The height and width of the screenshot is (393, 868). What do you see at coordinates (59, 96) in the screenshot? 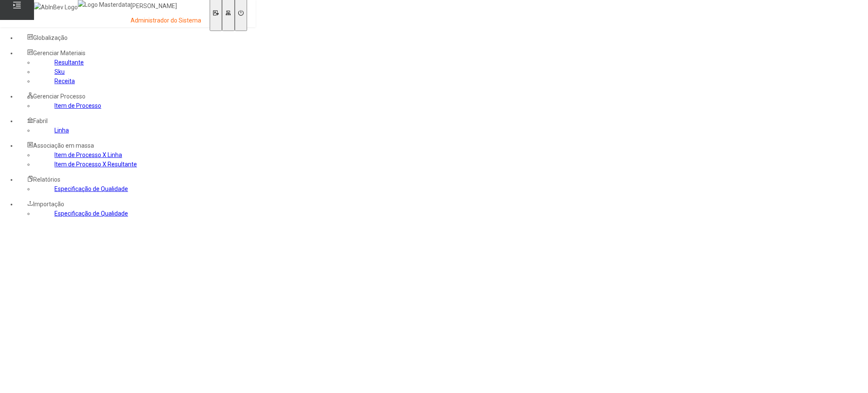
I see `span: Gerenciar Processo` at bounding box center [59, 96].